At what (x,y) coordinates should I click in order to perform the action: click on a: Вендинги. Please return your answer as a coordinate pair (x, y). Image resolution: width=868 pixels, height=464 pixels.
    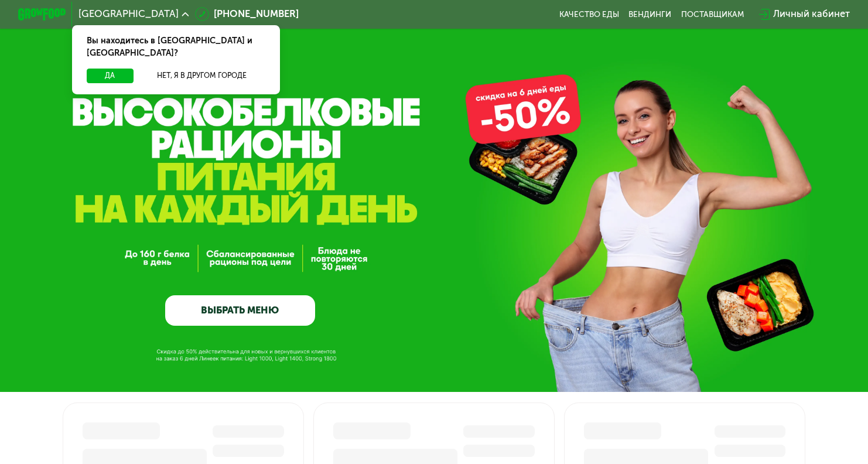
    Looking at the image, I should click on (649, 14).